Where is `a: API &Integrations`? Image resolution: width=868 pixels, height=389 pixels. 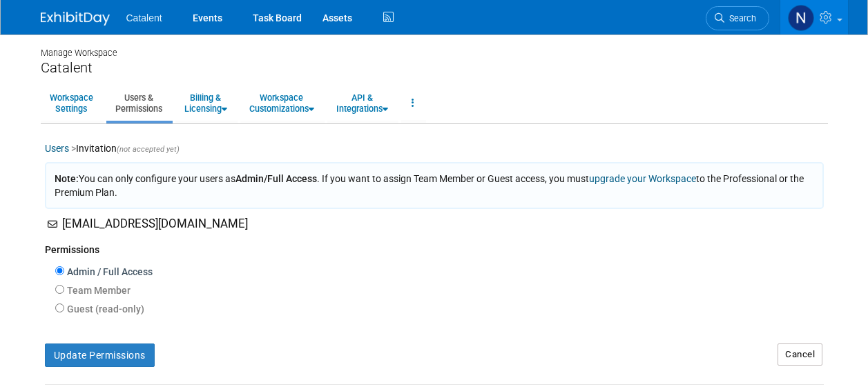 a: API &Integrations is located at coordinates (362, 103).